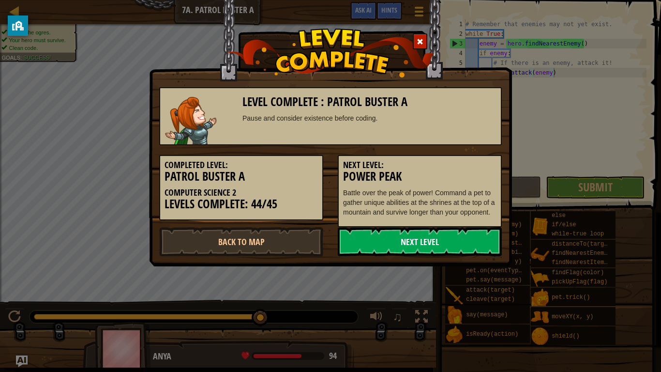 The height and width of the screenshot is (372, 661). Describe the element at coordinates (241, 242) in the screenshot. I see `a: Back to Map` at that location.